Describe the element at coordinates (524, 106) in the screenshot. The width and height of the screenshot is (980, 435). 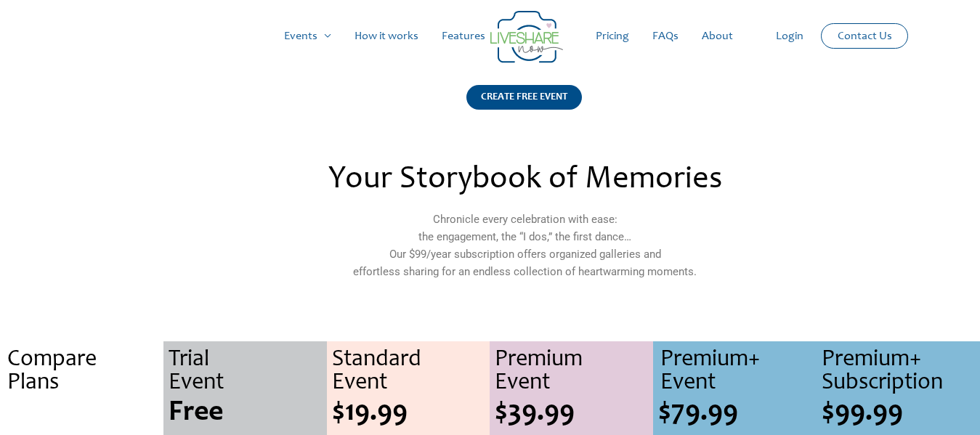
I see `a: CREATE FREE EVENT` at that location.